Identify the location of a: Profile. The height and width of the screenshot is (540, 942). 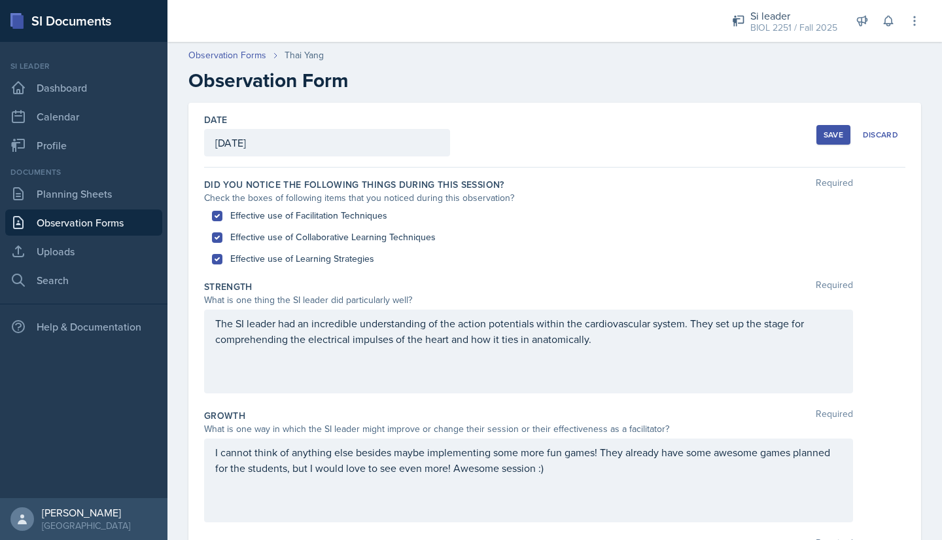
(84, 145).